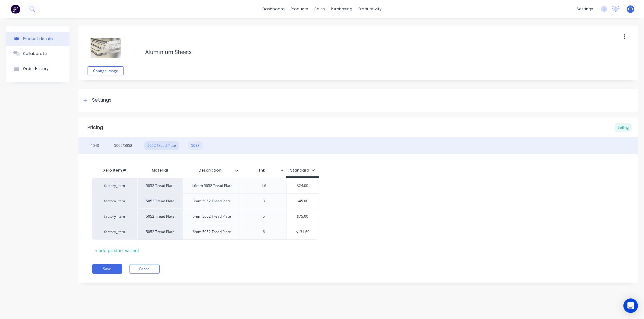  I want to click on div: factory_item5052 Tread Plate6mm 5052 Tread Plate6$131.60, so click(206, 232).